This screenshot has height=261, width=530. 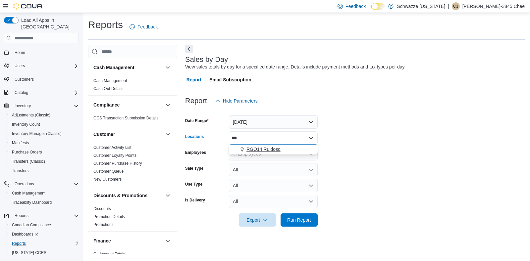 What do you see at coordinates (195, 153) in the screenshot?
I see `label: Employees` at bounding box center [195, 153].